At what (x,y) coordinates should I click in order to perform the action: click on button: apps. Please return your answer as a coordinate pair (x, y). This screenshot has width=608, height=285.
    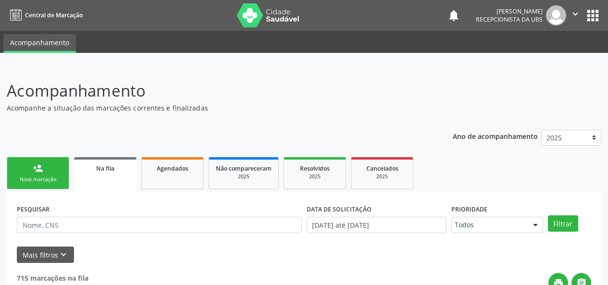
    Looking at the image, I should click on (593, 15).